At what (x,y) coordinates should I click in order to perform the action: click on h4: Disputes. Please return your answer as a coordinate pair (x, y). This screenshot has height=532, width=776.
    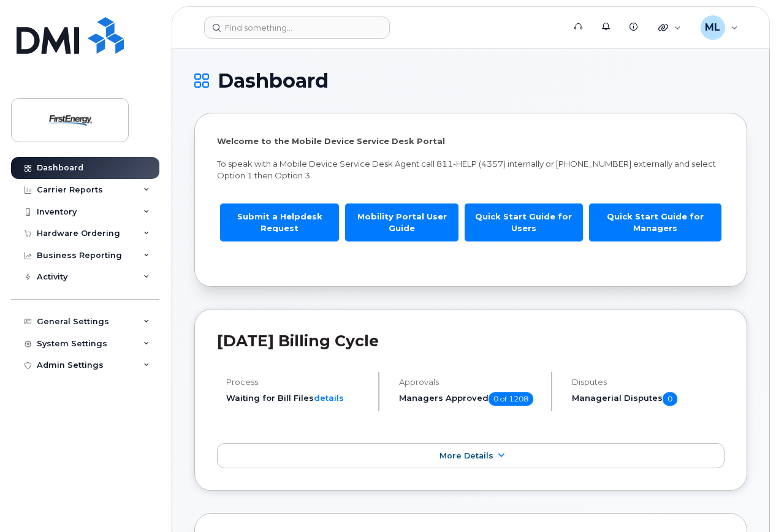
    Looking at the image, I should click on (648, 382).